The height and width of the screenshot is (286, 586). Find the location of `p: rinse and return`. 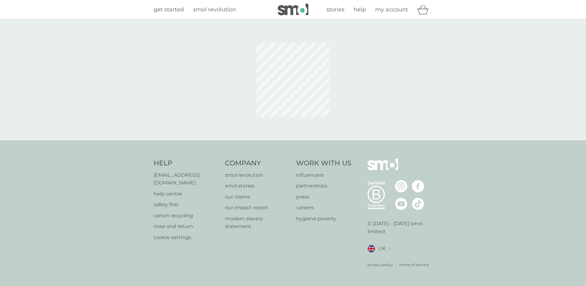

p: rinse and return is located at coordinates (186, 226).